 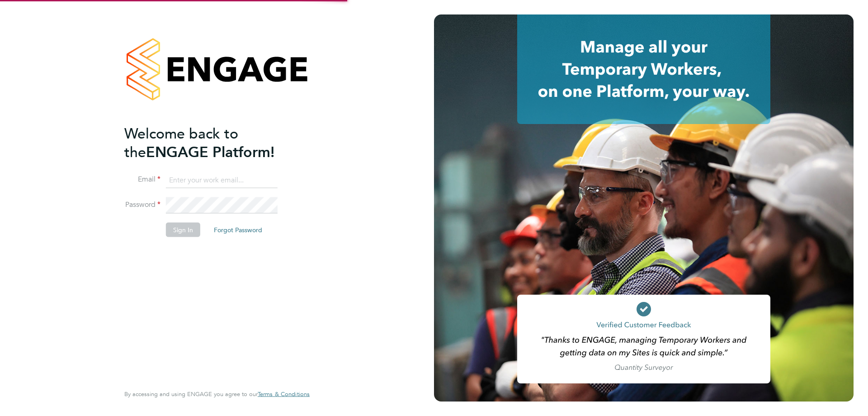 I want to click on span: Welcome back to the, so click(x=181, y=143).